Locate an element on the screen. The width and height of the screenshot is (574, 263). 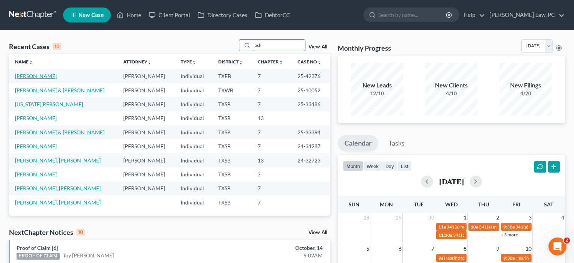
td: 25-10052 is located at coordinates (310, 90).